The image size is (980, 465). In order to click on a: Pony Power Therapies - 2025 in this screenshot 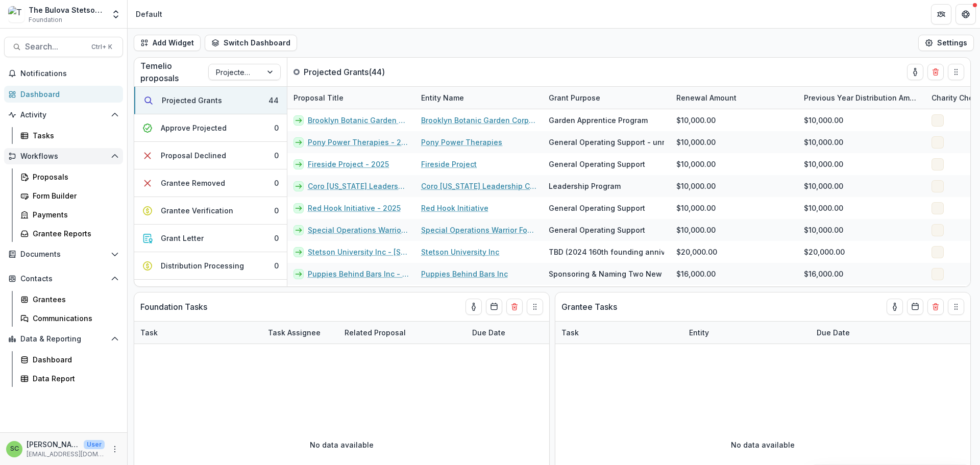, I will do `click(358, 142)`.